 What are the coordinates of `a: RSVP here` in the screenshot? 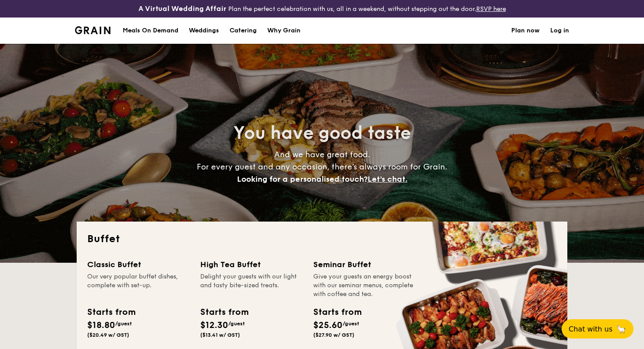 It's located at (491, 9).